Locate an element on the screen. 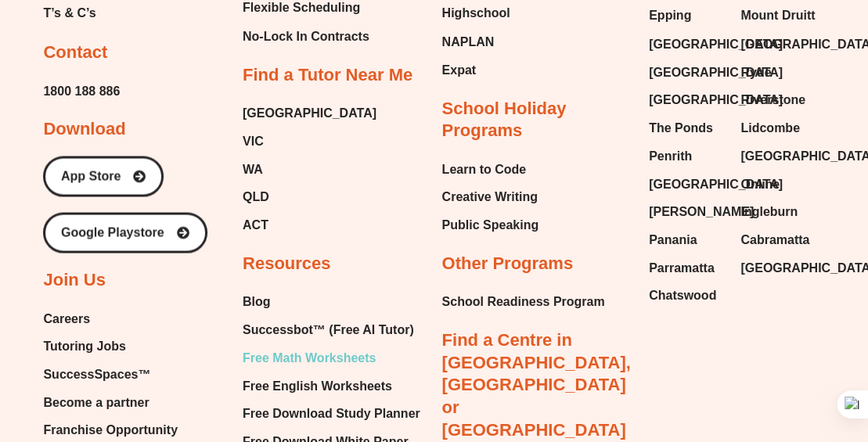 Image resolution: width=868 pixels, height=442 pixels. a: Cabramatta is located at coordinates (778, 239).